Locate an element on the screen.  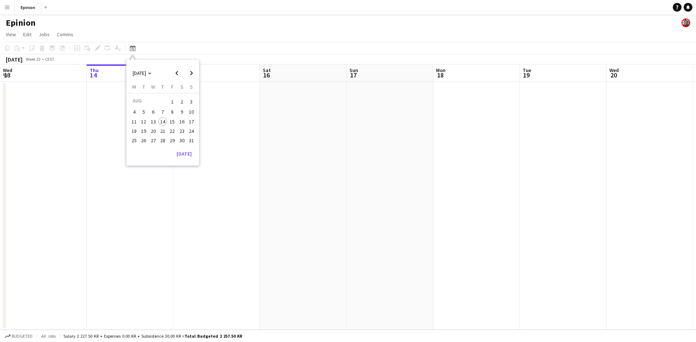
div: CEST is located at coordinates (50, 59).